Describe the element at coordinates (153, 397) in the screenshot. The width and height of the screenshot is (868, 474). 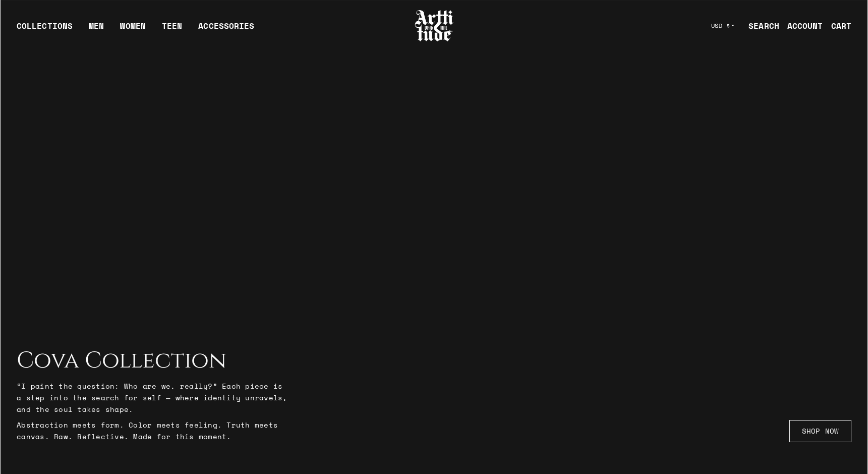
I see `p: “I paint the question: Who are we, really?” Each piece is a step into the search for self — where...` at that location.